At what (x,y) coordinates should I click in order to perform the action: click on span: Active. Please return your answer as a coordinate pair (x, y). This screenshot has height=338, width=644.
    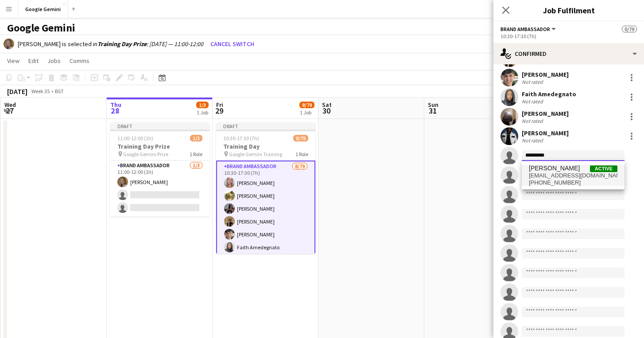
    Looking at the image, I should click on (604, 169).